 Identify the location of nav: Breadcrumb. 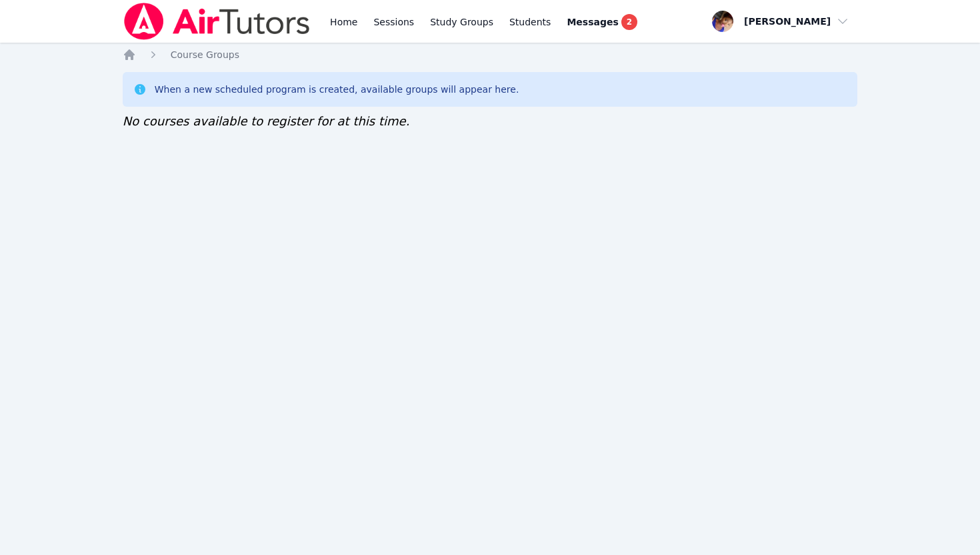
(490, 55).